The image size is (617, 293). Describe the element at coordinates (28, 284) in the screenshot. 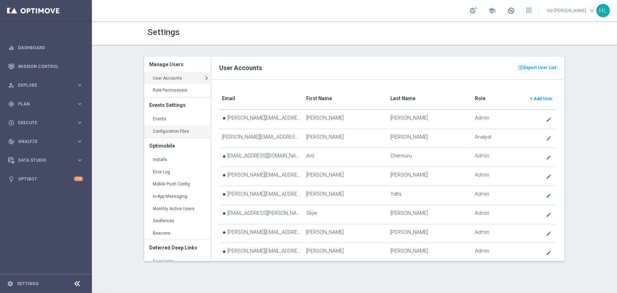

I see `a: Settings` at that location.